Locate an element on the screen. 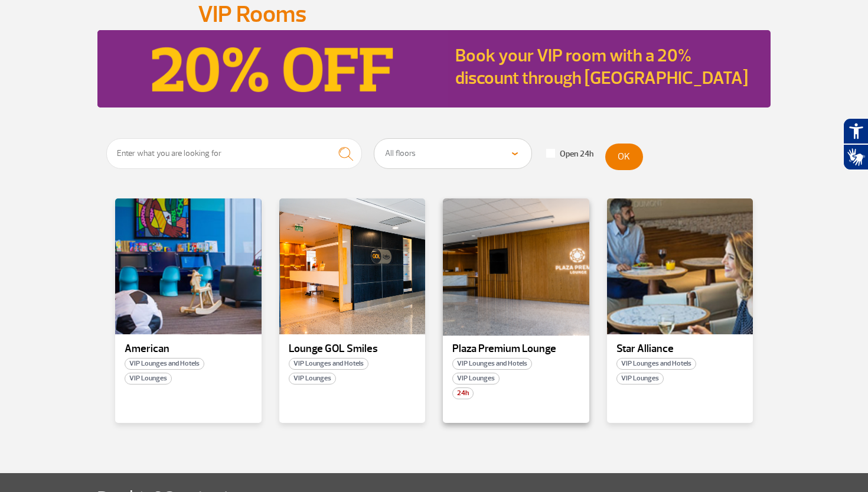 The width and height of the screenshot is (868, 492). button: OK is located at coordinates (624, 156).